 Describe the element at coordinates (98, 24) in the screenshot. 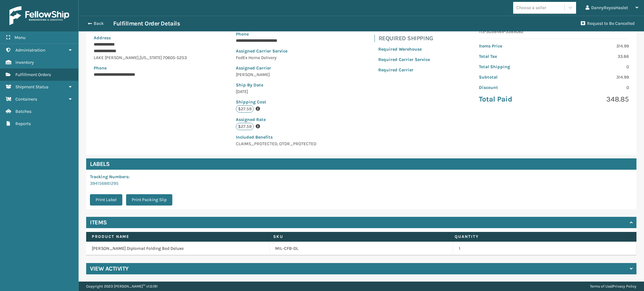

I see `button: Back` at that location.